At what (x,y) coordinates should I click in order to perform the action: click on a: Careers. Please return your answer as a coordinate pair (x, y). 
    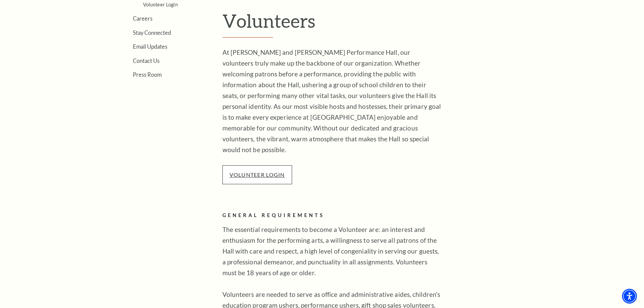
    Looking at the image, I should click on (143, 18).